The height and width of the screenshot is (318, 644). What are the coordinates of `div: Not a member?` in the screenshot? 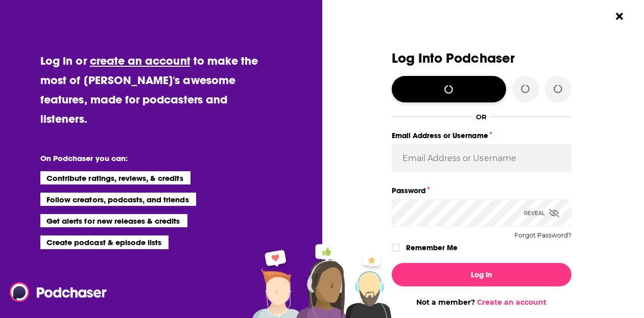 It's located at (482, 303).